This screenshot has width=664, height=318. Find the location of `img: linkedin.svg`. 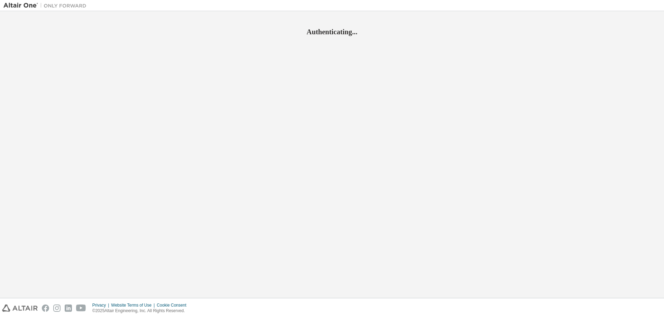

img: linkedin.svg is located at coordinates (68, 308).